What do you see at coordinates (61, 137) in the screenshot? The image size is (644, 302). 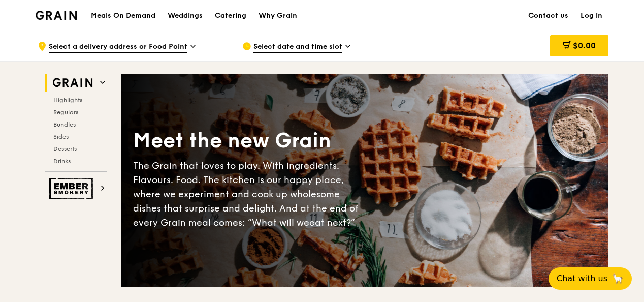 I see `span: Sides` at bounding box center [61, 137].